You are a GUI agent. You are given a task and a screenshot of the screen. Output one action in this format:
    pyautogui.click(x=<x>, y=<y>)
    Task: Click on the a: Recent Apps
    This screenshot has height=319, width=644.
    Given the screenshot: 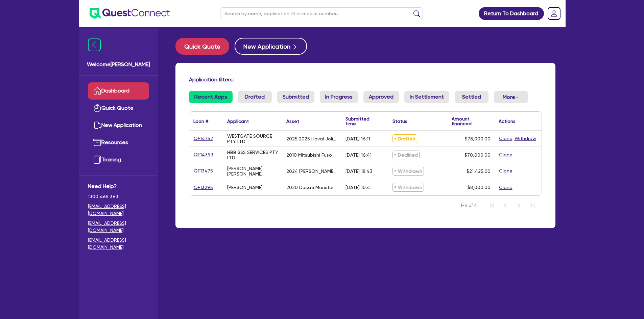 What is the action you would take?
    pyautogui.click(x=211, y=97)
    